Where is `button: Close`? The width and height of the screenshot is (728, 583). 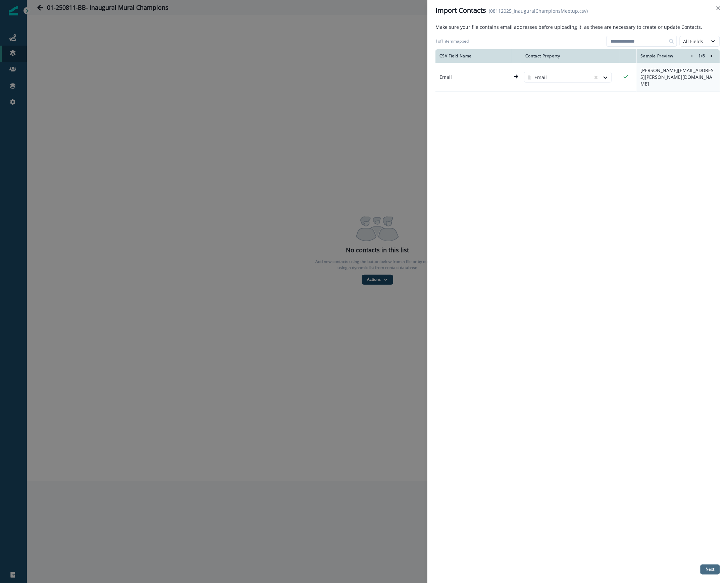
button: Close is located at coordinates (719, 8).